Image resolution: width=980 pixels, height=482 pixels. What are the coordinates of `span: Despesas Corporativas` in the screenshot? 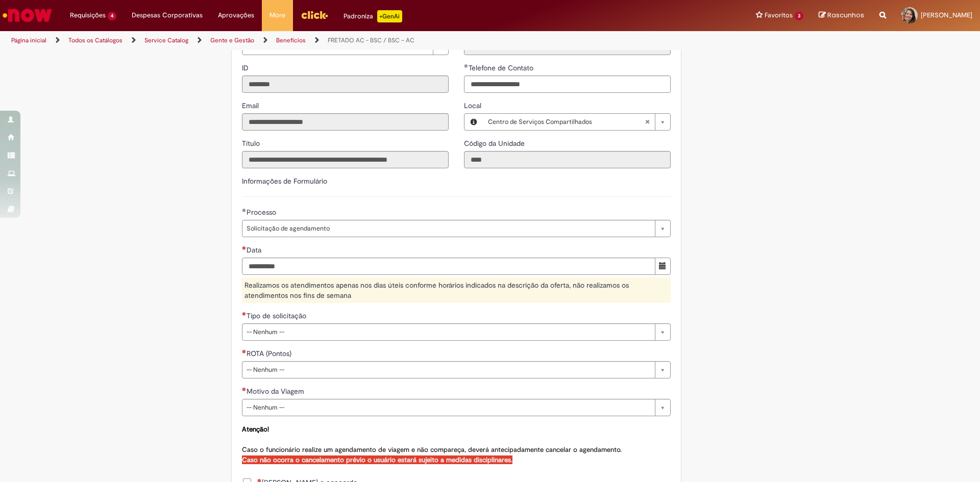 It's located at (167, 15).